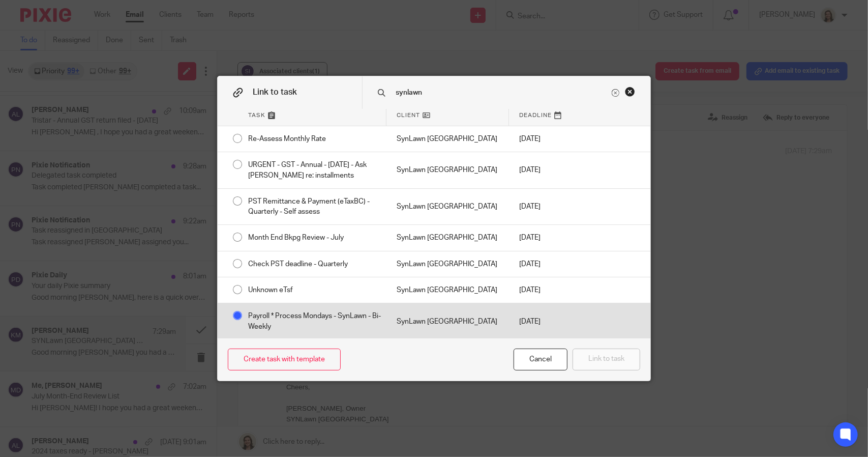 Image resolution: width=868 pixels, height=457 pixels. I want to click on span: Client, so click(408, 115).